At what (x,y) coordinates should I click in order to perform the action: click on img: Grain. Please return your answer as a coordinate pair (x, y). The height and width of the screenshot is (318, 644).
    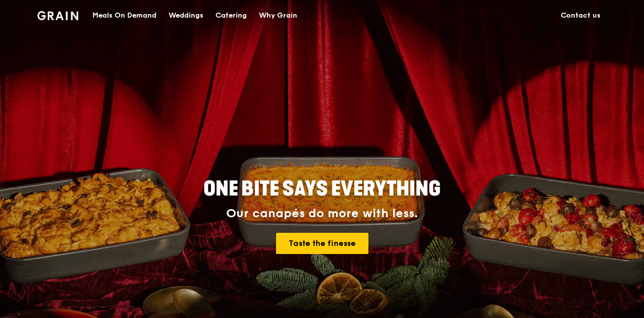
    Looking at the image, I should click on (57, 16).